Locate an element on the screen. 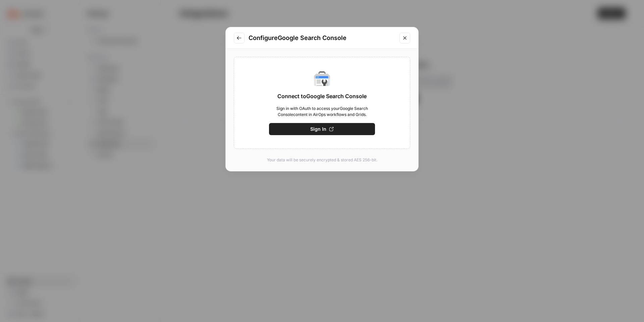 This screenshot has width=644, height=322. h2: Configure Google Search Console is located at coordinates (322, 38).